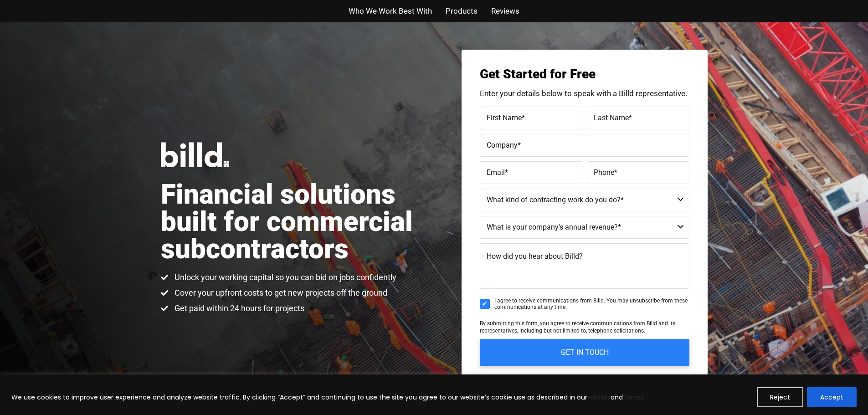 The width and height of the screenshot is (868, 415). What do you see at coordinates (611, 117) in the screenshot?
I see `span: Last Name` at bounding box center [611, 117].